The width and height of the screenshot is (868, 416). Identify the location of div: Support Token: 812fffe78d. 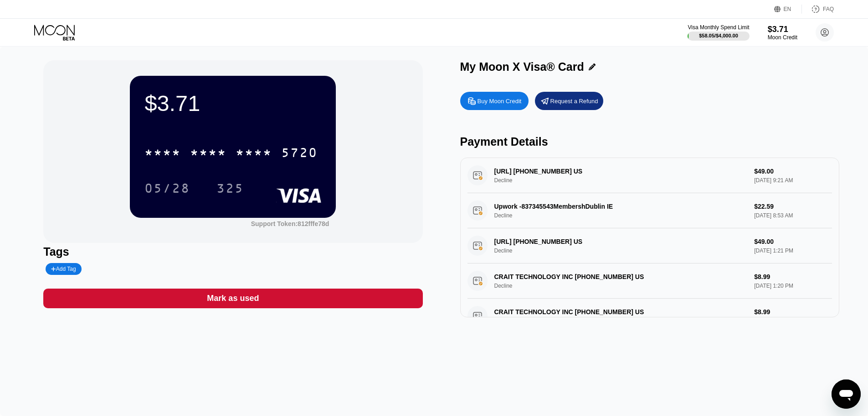
(290, 224).